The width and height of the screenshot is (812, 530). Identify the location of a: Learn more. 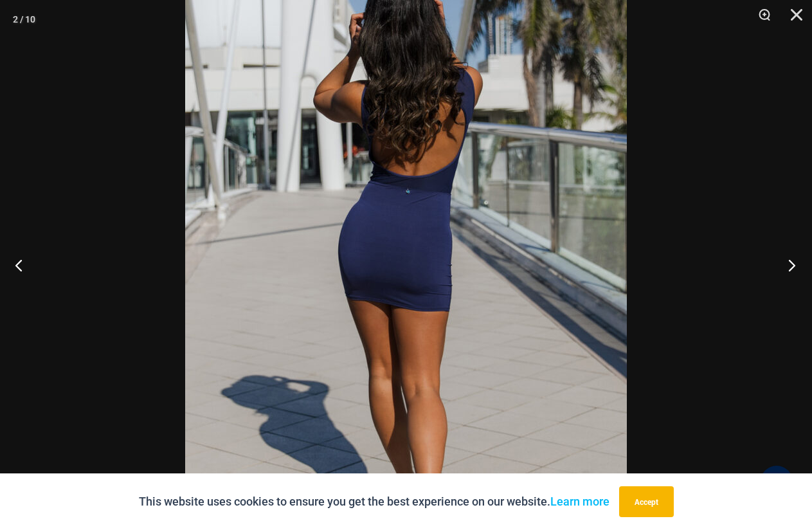
(581, 501).